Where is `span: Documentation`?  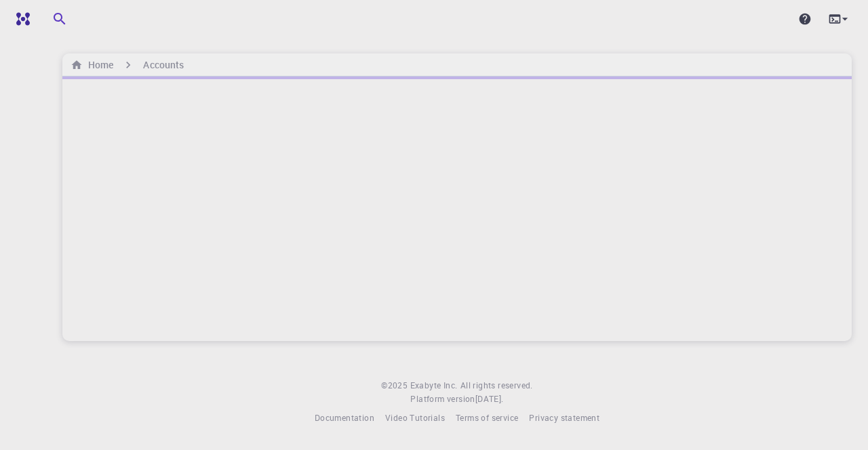
span: Documentation is located at coordinates (345, 418).